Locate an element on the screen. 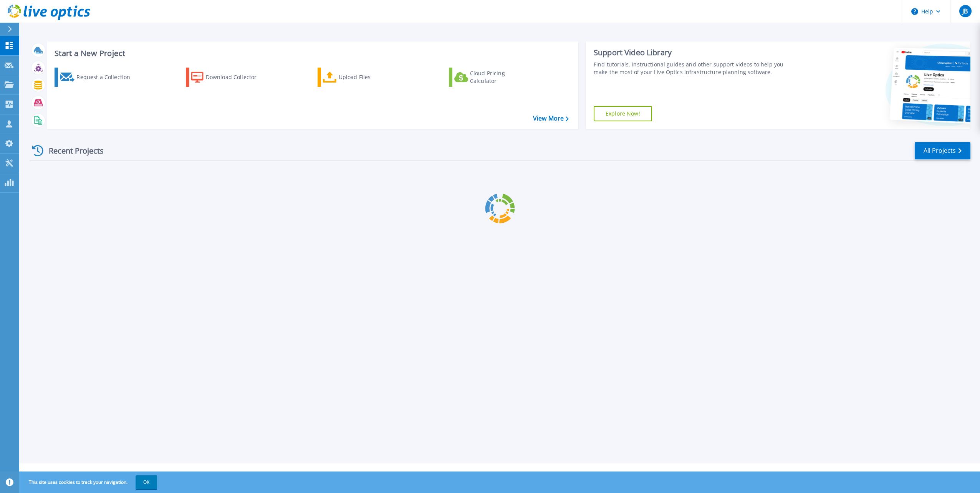 Image resolution: width=980 pixels, height=493 pixels. h3: Start a New Project is located at coordinates (311, 54).